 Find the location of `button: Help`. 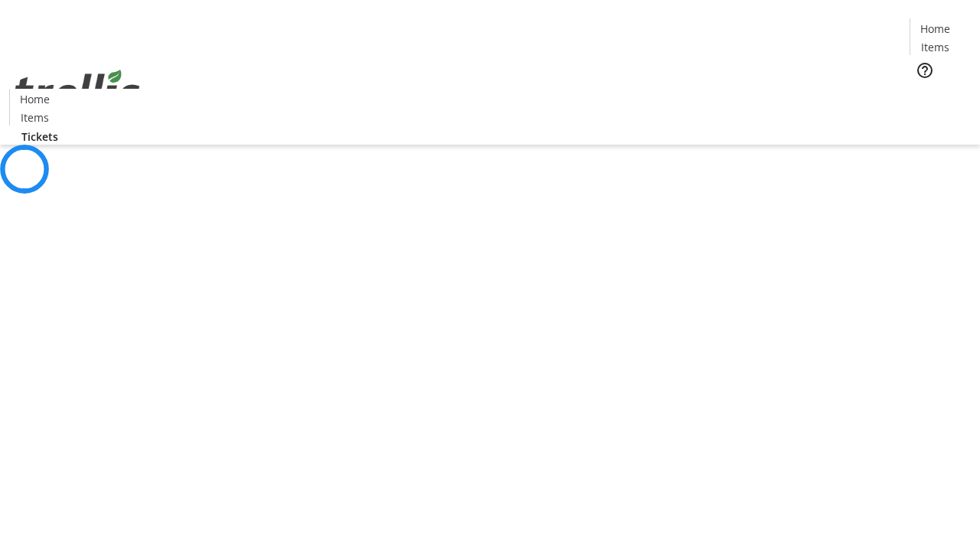

button: Help is located at coordinates (924, 70).